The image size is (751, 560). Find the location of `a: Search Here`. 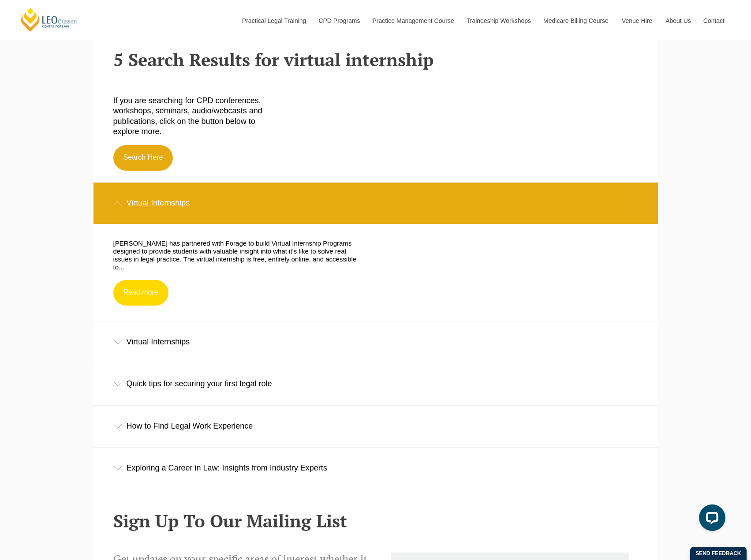

a: Search Here is located at coordinates (143, 158).